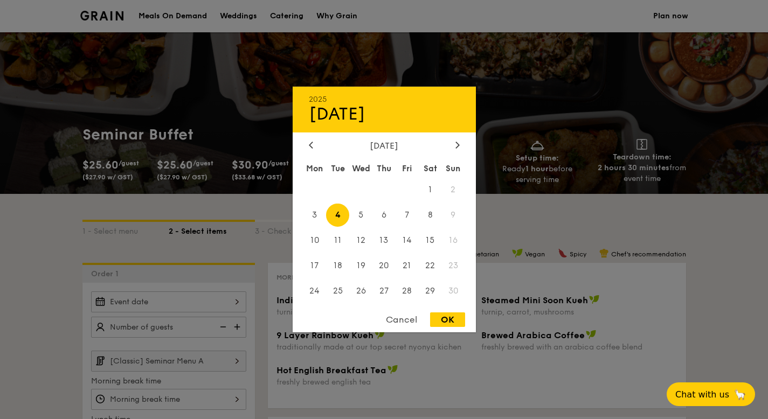 The image size is (768, 419). Describe the element at coordinates (430, 265) in the screenshot. I see `span: 22` at that location.